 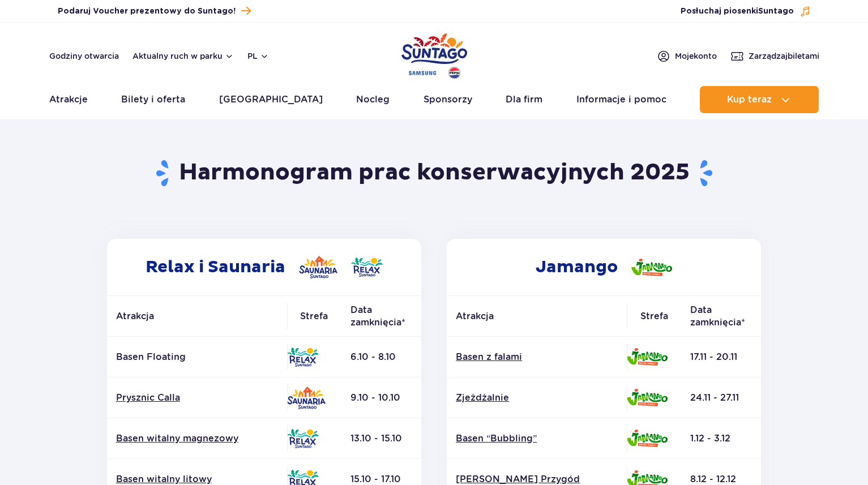 I want to click on a: Park of Poland, so click(x=434, y=54).